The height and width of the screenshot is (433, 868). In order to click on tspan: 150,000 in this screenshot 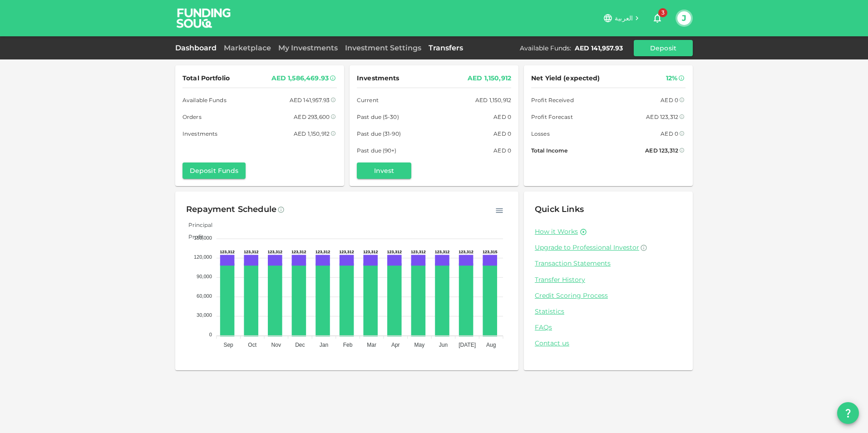, I will do `click(203, 238)`.